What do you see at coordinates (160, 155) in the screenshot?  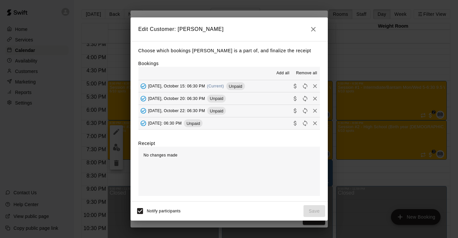 I see `span: No changes made` at bounding box center [160, 155].